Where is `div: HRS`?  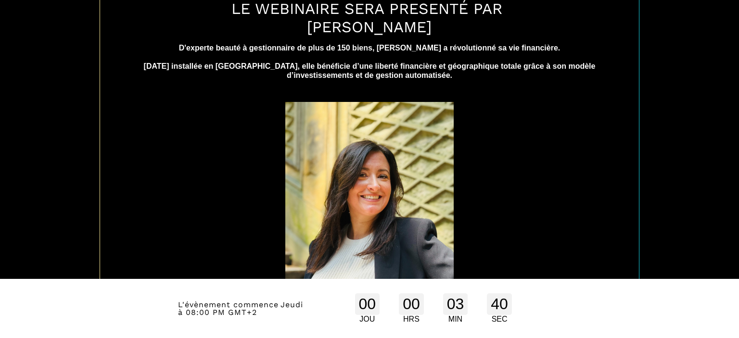
div: HRS is located at coordinates (411, 319).